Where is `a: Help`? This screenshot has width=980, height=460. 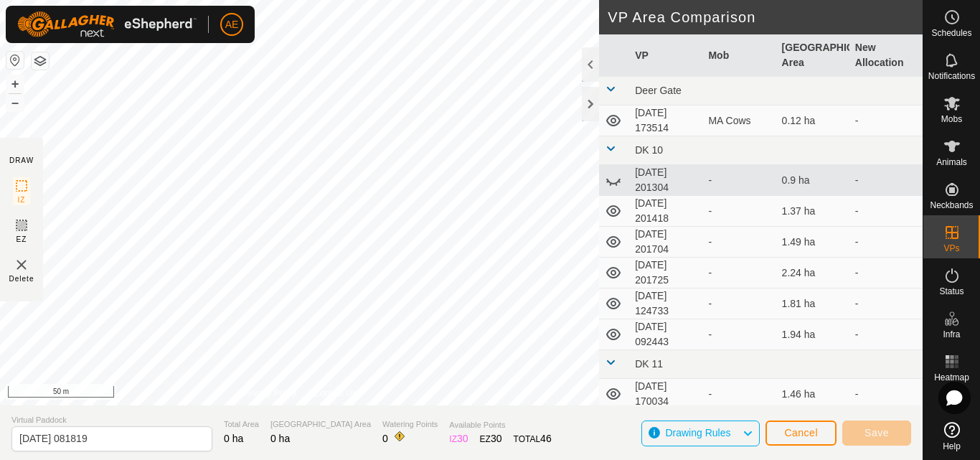 a: Help is located at coordinates (952, 437).